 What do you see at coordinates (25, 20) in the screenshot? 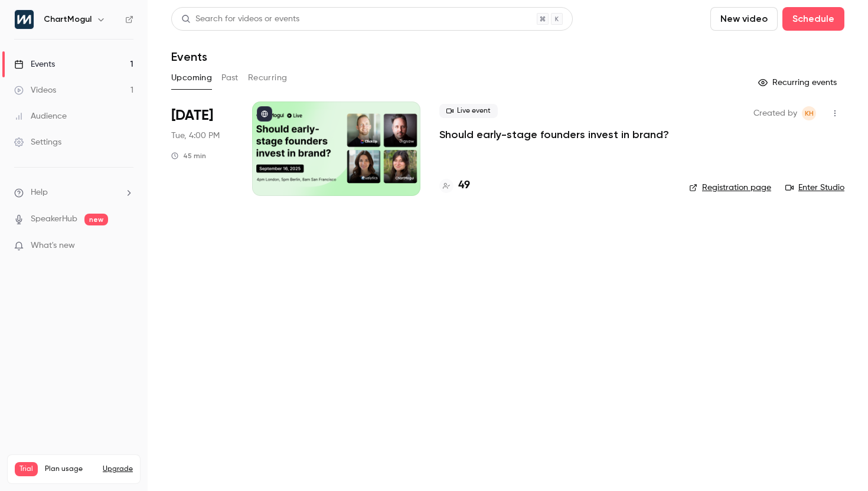
I see `img: ChartMogul` at bounding box center [25, 20].